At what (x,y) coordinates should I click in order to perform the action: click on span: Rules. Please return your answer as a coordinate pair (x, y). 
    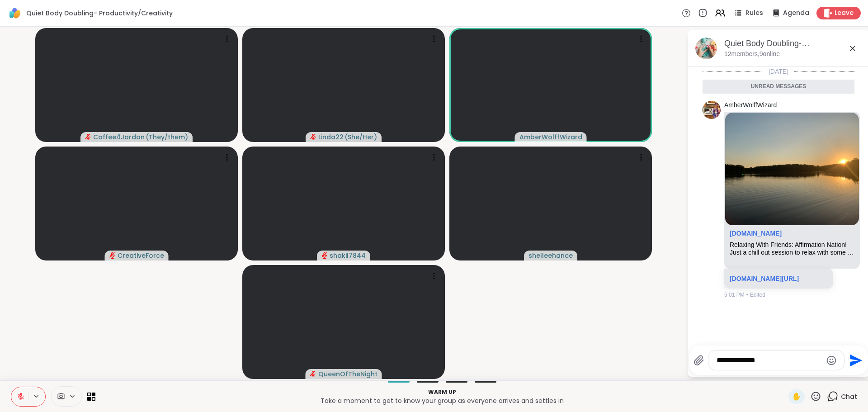
    Looking at the image, I should click on (754, 13).